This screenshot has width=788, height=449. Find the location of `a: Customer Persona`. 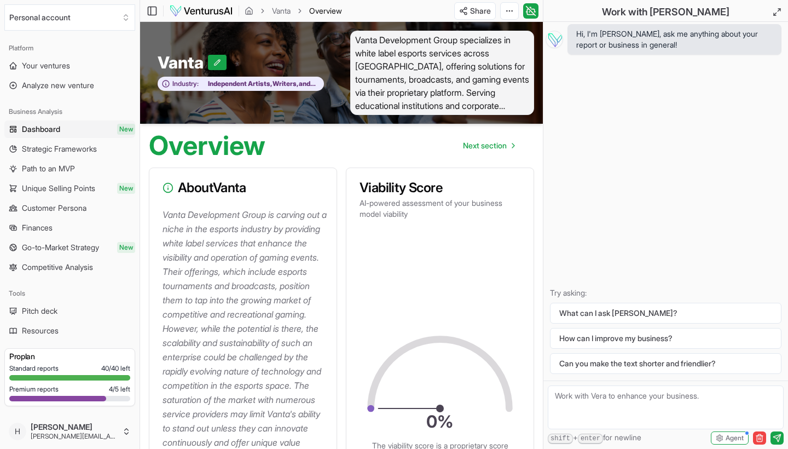

a: Customer Persona is located at coordinates (69, 208).